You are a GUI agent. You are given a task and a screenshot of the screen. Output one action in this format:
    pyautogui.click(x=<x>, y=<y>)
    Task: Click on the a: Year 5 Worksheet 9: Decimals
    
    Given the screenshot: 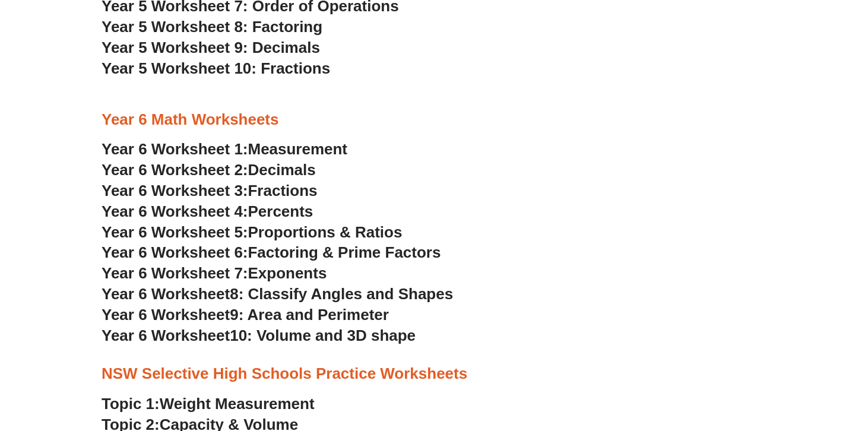 What is the action you would take?
    pyautogui.click(x=211, y=47)
    